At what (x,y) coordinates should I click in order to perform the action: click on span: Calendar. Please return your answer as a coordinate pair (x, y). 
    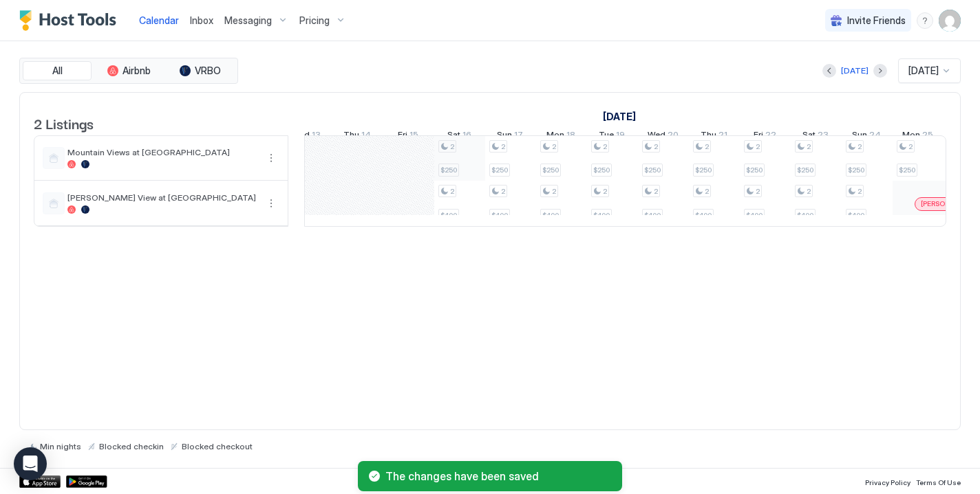
    Looking at the image, I should click on (159, 20).